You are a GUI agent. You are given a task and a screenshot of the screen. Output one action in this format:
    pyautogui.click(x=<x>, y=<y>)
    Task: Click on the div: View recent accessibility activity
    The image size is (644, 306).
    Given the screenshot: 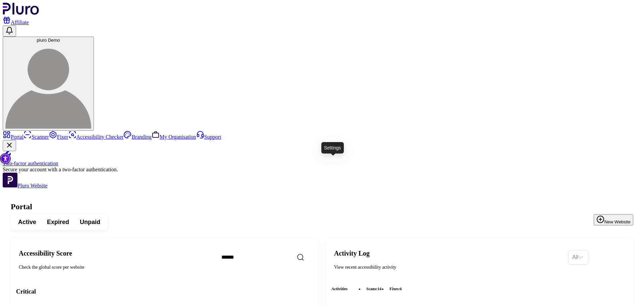 What is the action you would take?
    pyautogui.click(x=449, y=267)
    